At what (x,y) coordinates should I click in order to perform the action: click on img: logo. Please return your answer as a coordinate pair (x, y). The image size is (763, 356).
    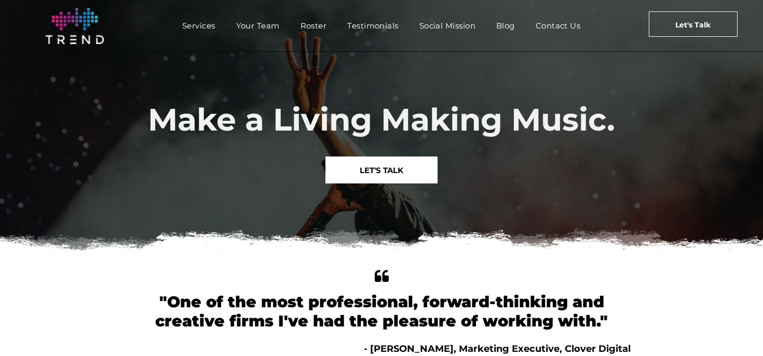
    Looking at the image, I should click on (75, 26).